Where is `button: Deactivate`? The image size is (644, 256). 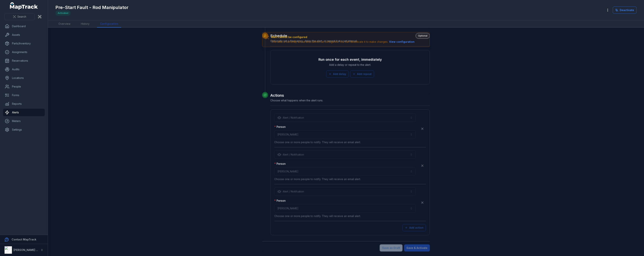 button: Deactivate is located at coordinates (624, 10).